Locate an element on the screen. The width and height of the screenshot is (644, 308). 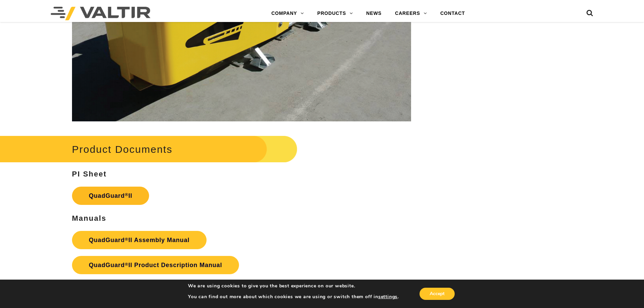
a: QuadGuard®II Assembly Manual is located at coordinates (139, 240).